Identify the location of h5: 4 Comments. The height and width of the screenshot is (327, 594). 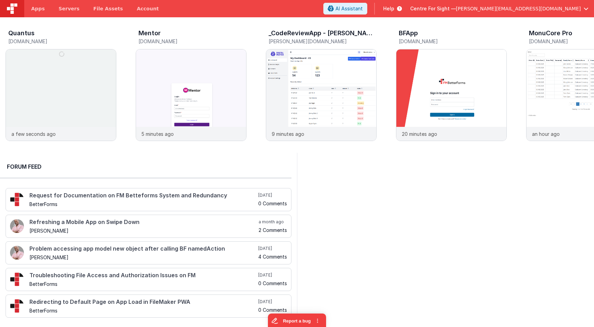
(272, 257).